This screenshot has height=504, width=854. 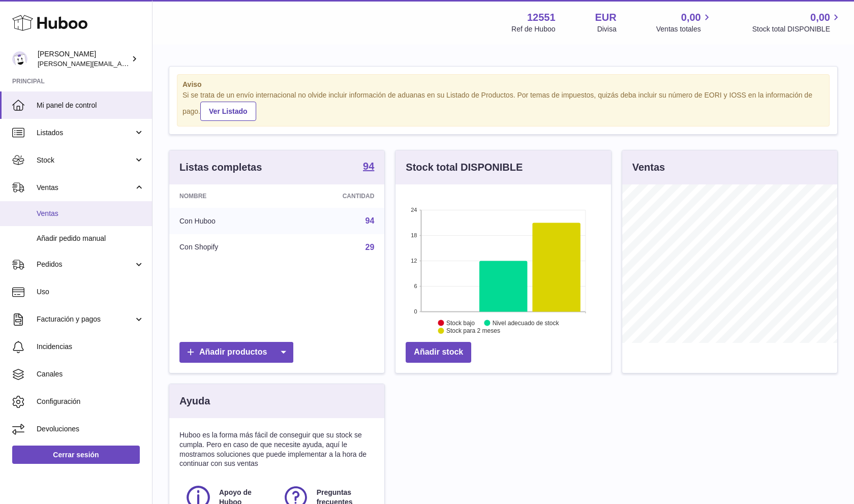 I want to click on a: Añadir stock, so click(x=438, y=352).